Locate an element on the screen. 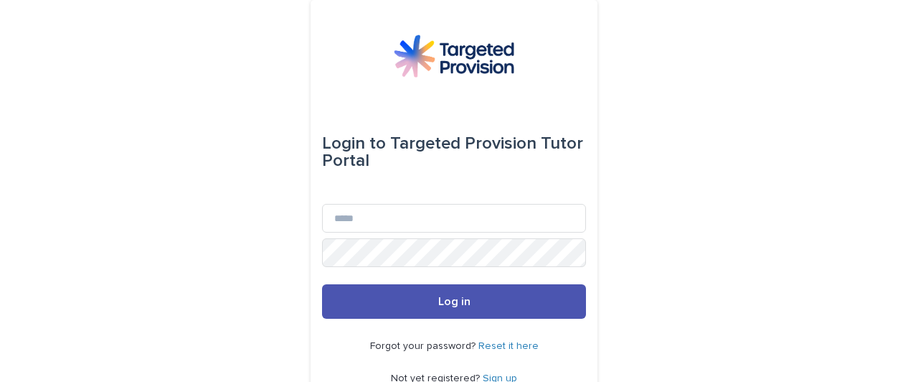  button: Log in is located at coordinates (454, 301).